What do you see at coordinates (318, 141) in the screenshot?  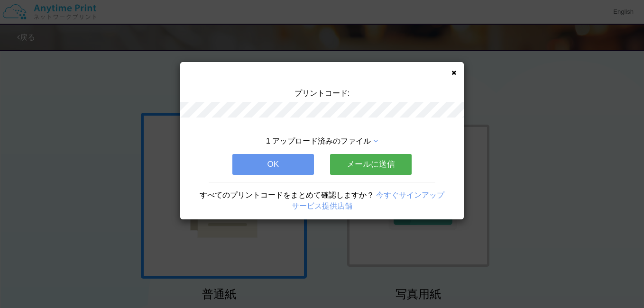 I see `span: 1 アップロード済みのファイル` at bounding box center [318, 141].